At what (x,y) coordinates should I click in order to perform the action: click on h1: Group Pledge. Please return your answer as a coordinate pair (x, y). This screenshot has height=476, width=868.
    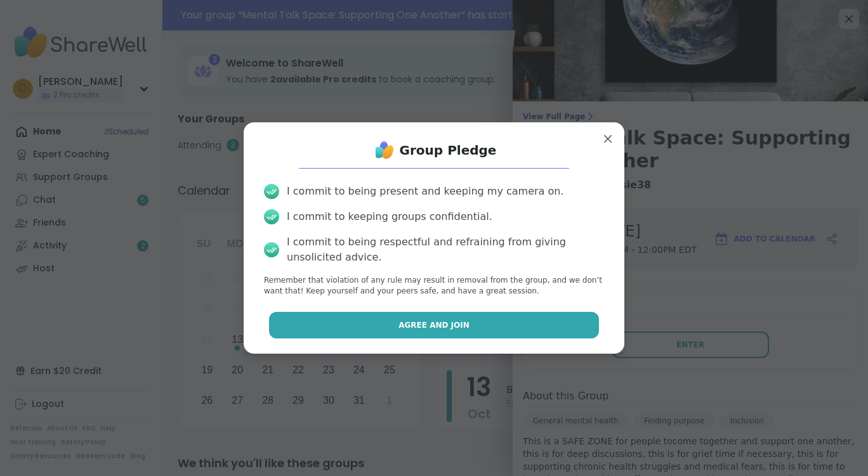
    Looking at the image, I should click on (448, 151).